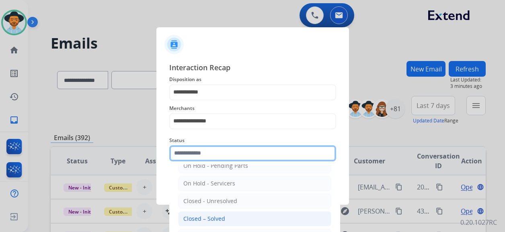 The image size is (505, 232). Describe the element at coordinates (252, 141) in the screenshot. I see `span: Status` at that location.